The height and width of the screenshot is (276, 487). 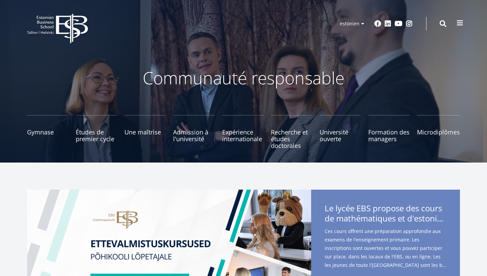 What do you see at coordinates (334, 135) in the screenshot?
I see `font: Université ouverte` at bounding box center [334, 135].